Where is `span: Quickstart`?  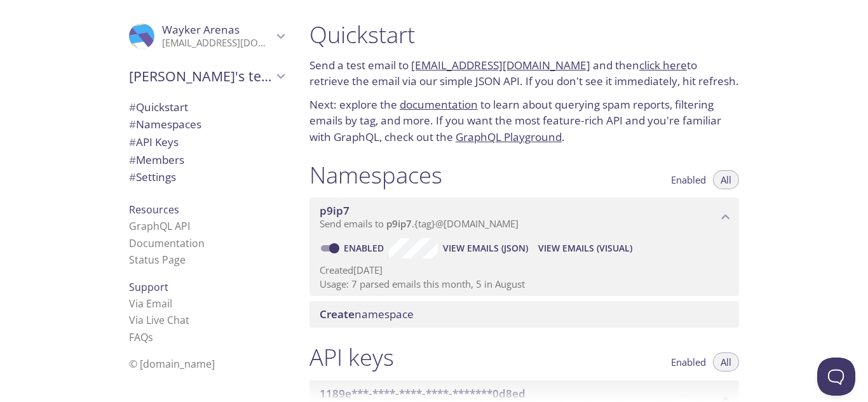 span: Quickstart is located at coordinates (158, 107).